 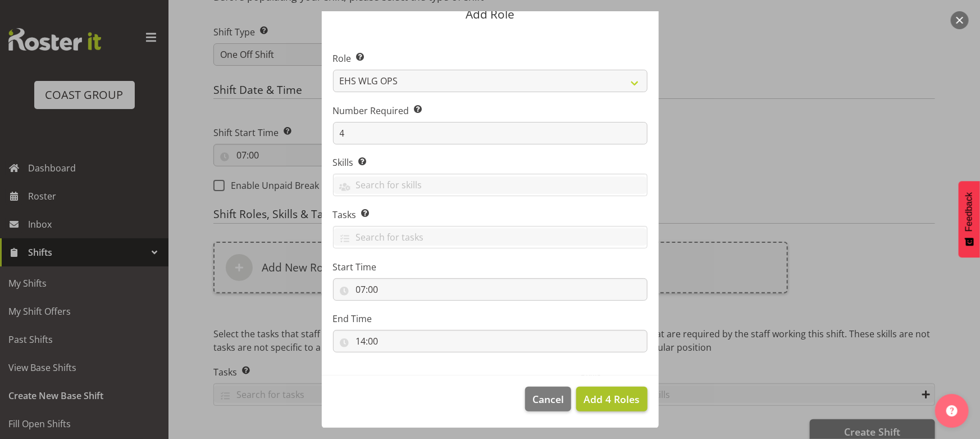 What do you see at coordinates (490, 237) in the screenshot?
I see `input: Search for tasks` at bounding box center [490, 237].